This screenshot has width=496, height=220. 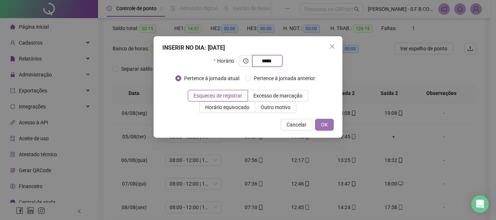 What do you see at coordinates (480, 204) in the screenshot?
I see `div: Open Intercom Messenger` at bounding box center [480, 204].